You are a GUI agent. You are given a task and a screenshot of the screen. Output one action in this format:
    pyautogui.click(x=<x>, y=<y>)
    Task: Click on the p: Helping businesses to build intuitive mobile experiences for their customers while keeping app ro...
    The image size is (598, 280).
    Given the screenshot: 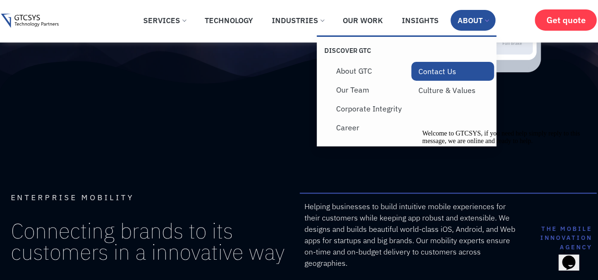 What is the action you would take?
    pyautogui.click(x=413, y=235)
    